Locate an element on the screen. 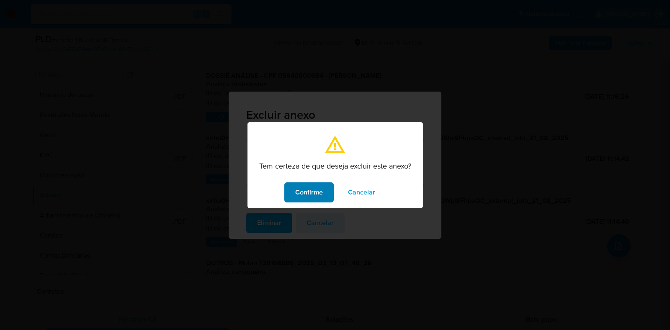 This screenshot has width=670, height=330. button: modal_confirmation.confirm is located at coordinates (309, 193).